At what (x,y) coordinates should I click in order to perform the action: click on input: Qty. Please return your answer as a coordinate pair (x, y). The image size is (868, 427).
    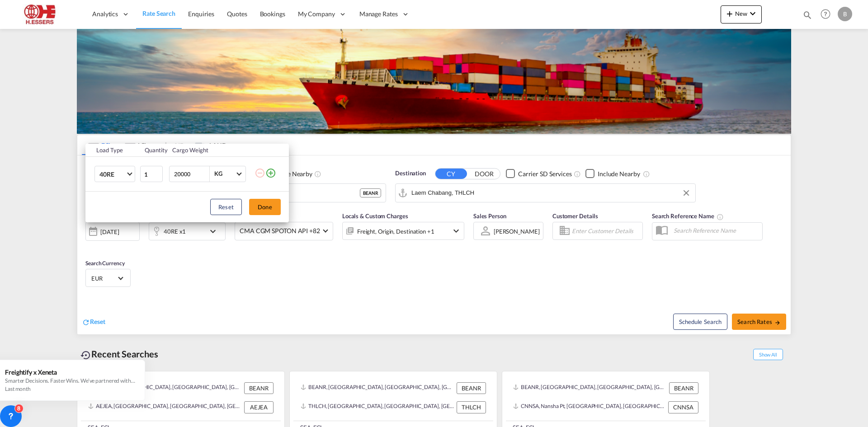
    Looking at the image, I should click on (151, 174).